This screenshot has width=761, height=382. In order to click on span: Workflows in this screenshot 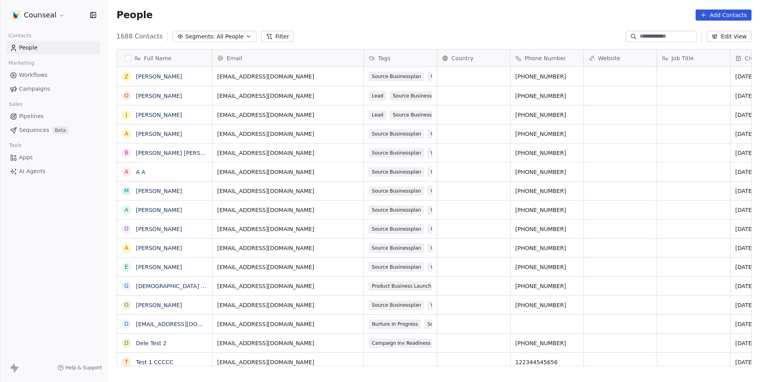, I will do `click(33, 75)`.